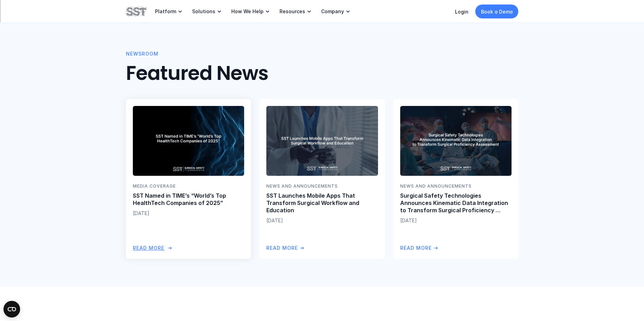 The image size is (644, 321). I want to click on a: Login, so click(462, 12).